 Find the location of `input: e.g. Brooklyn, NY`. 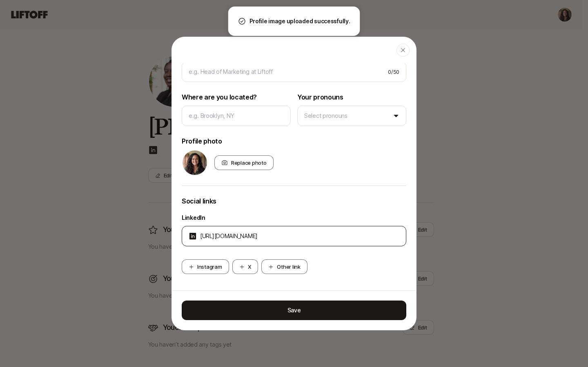

input: e.g. Brooklyn, NY is located at coordinates (236, 116).